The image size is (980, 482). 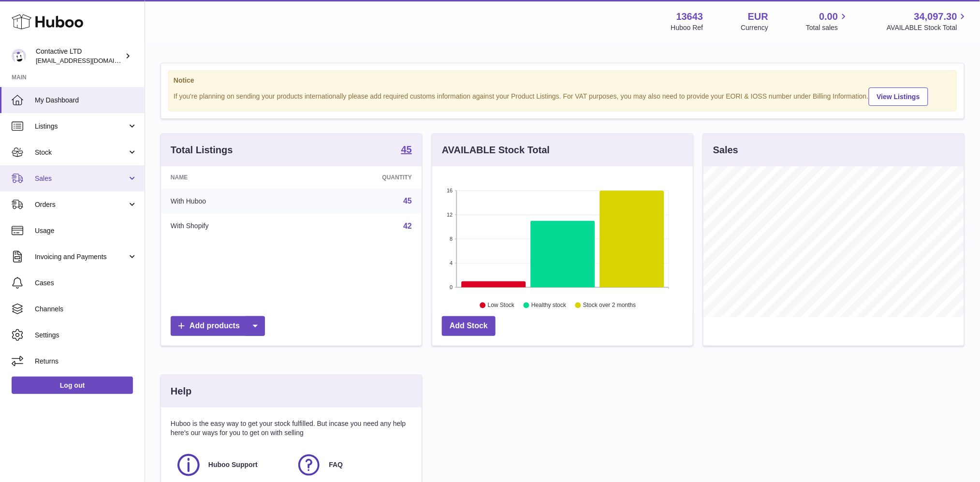 I want to click on span: 34,097.30, so click(x=935, y=16).